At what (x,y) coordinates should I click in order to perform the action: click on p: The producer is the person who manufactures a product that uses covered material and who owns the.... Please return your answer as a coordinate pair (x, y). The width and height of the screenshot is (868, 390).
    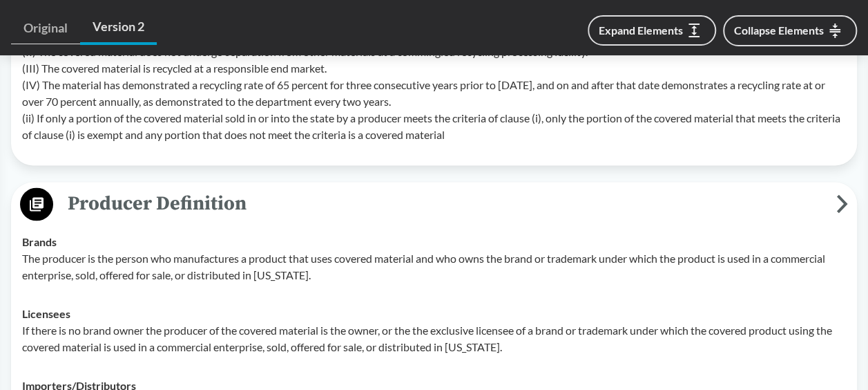
    Looking at the image, I should click on (433, 266).